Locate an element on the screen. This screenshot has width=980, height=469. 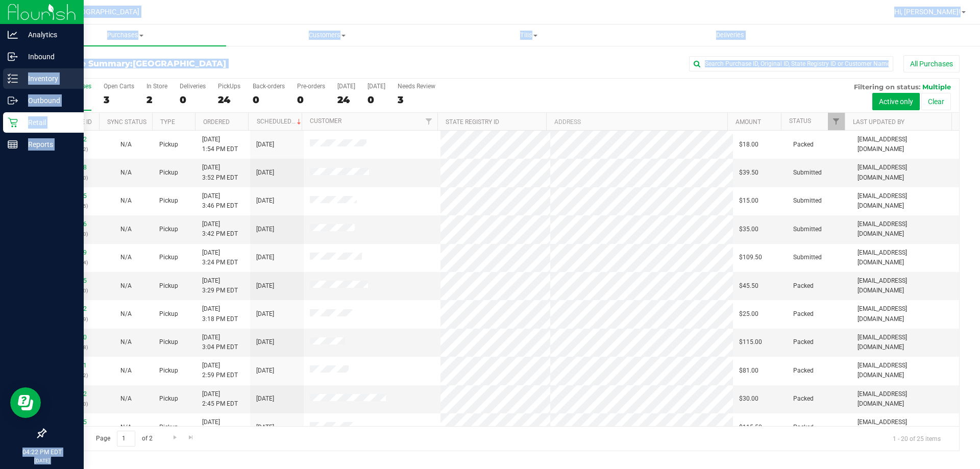
a: Filter is located at coordinates (429, 122).